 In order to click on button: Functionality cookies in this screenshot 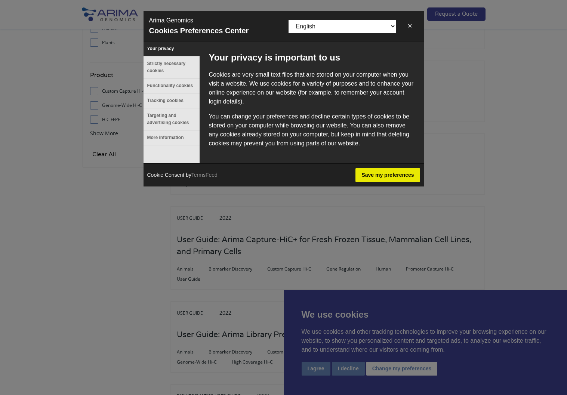, I will do `click(172, 86)`.